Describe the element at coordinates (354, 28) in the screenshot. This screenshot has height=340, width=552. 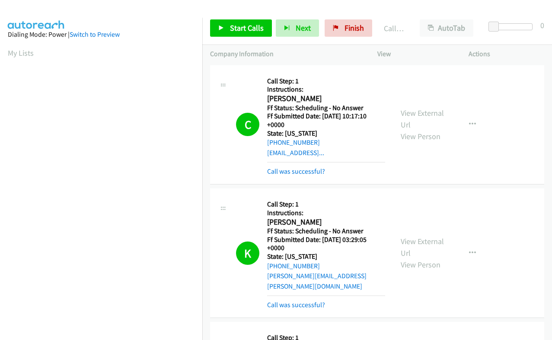
I see `span: Finish` at that location.